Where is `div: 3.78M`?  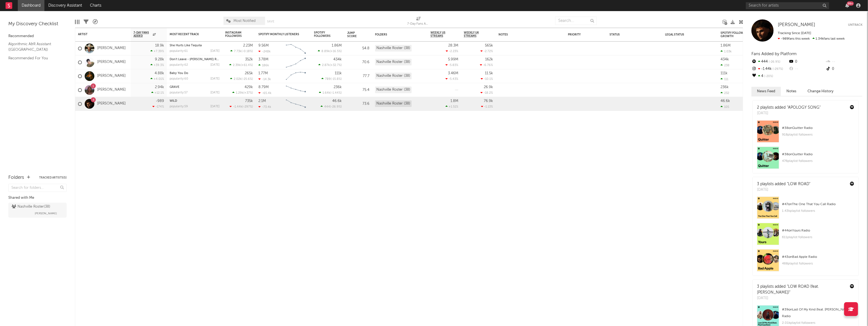 div: 3.78M is located at coordinates (263, 60).